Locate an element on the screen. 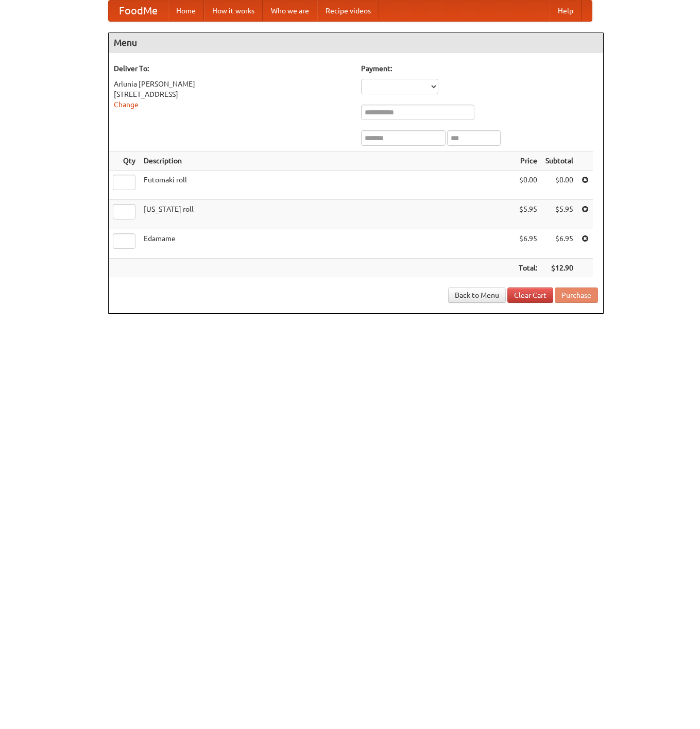 This screenshot has height=729, width=700. a: Home is located at coordinates (186, 11).